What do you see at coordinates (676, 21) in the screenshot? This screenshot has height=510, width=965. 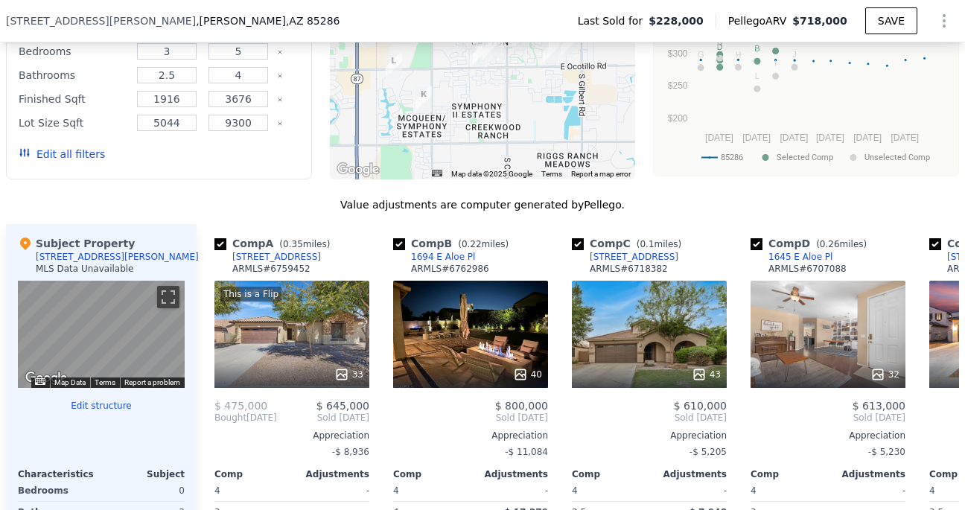 I see `span: $228,000` at bounding box center [676, 21].